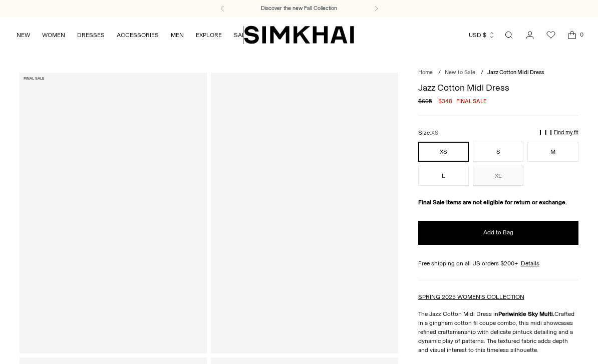  Describe the element at coordinates (530, 35) in the screenshot. I see `a: Go to the account page` at that location.